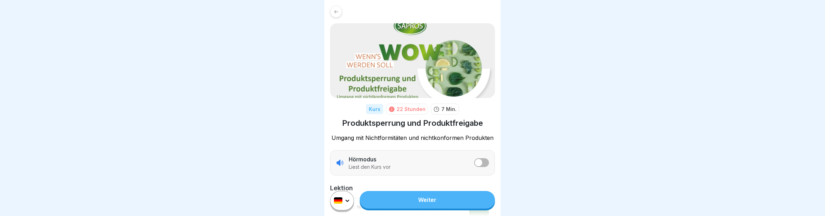  Describe the element at coordinates (370, 167) in the screenshot. I see `p: Liest den Kurs vor` at that location.